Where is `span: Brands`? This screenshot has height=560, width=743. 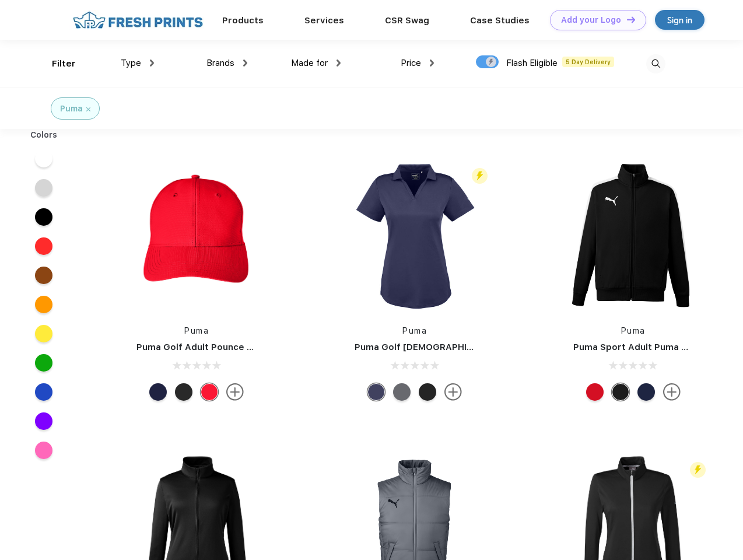
span: Brands is located at coordinates (220, 63).